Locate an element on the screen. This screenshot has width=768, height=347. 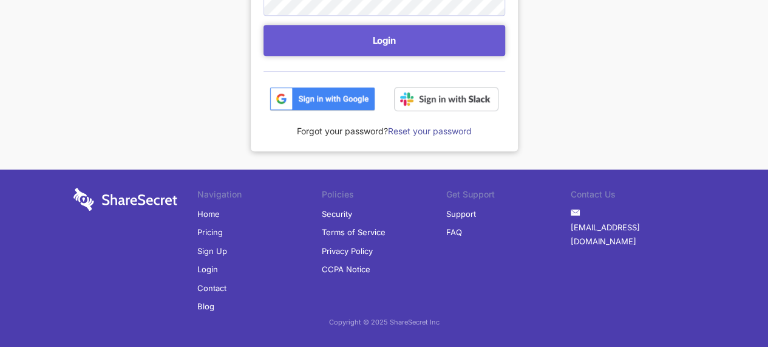
a: Sign Up is located at coordinates (212, 251).